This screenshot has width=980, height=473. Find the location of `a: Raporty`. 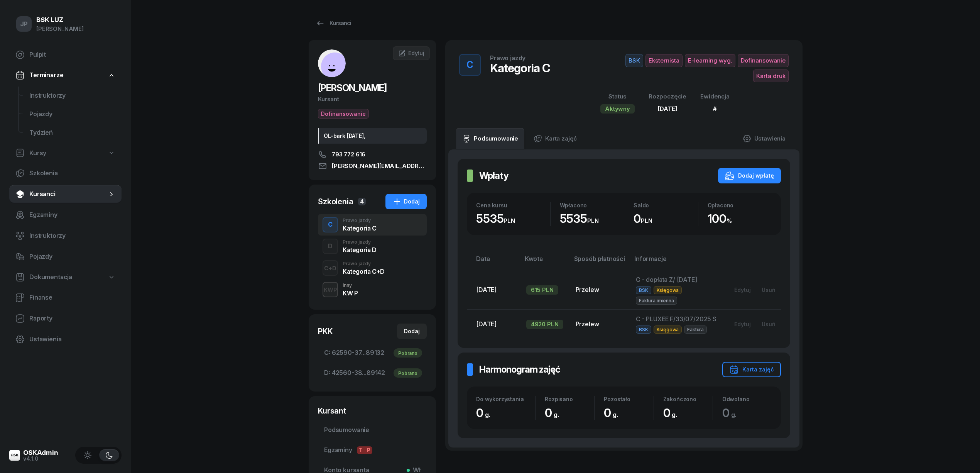

a: Raporty is located at coordinates (65, 319).